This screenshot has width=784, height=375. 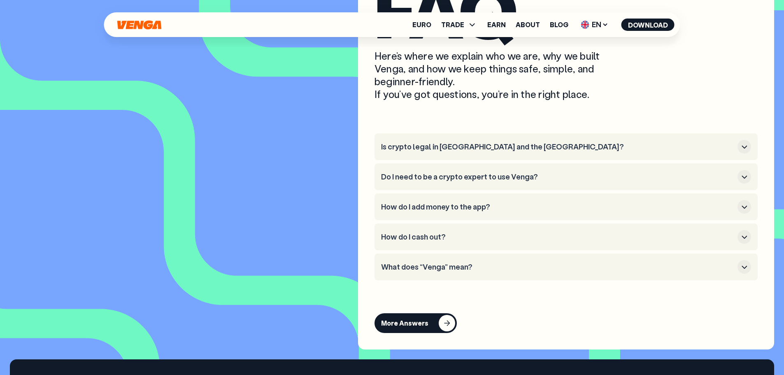 I want to click on button: More Answers, so click(x=416, y=323).